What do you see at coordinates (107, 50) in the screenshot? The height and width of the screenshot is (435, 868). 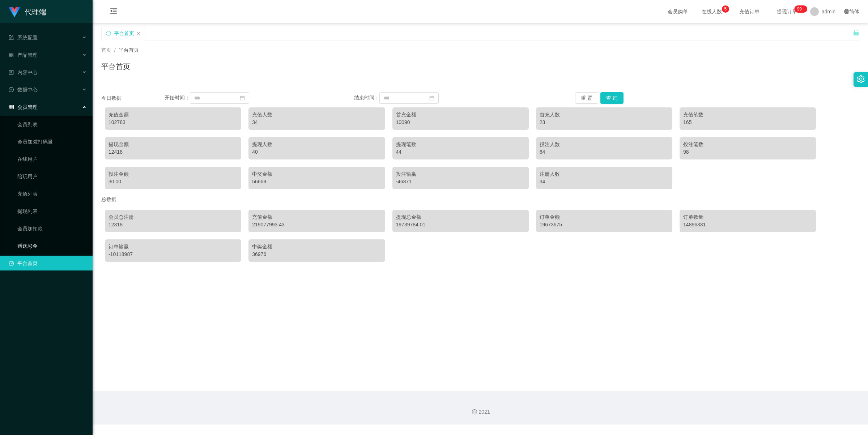 I see `span: 首页` at bounding box center [107, 50].